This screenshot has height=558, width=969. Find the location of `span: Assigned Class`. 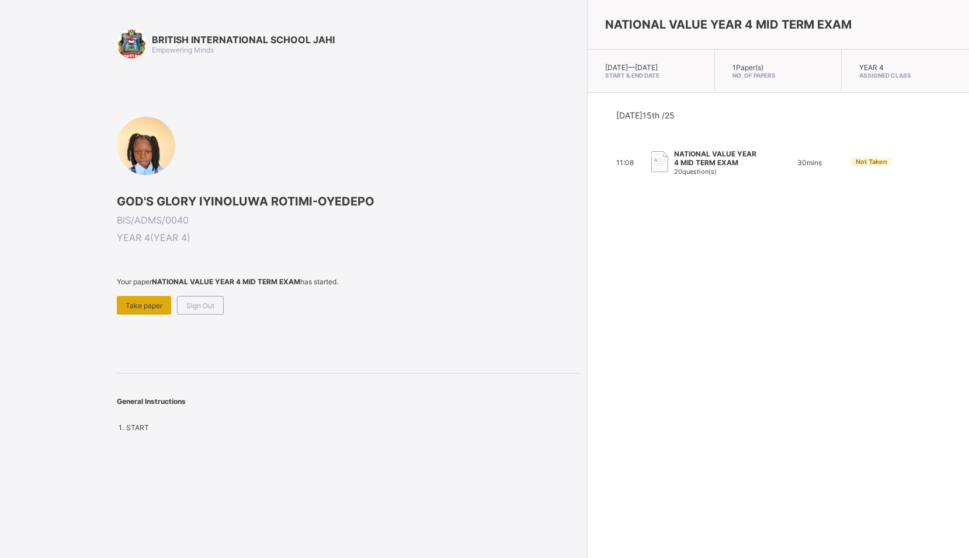

span: Assigned Class is located at coordinates (905, 75).